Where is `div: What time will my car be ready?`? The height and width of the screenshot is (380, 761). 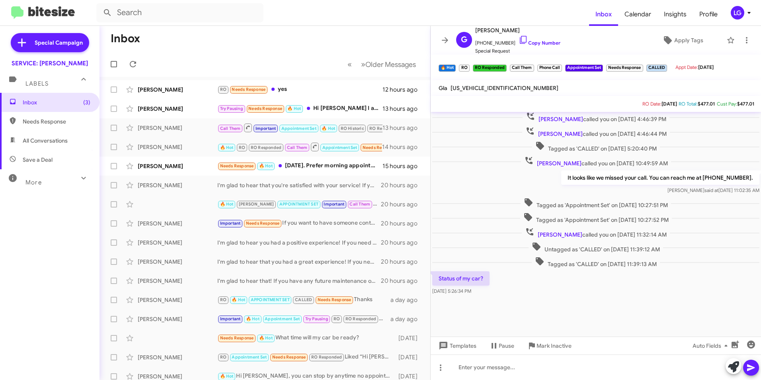
div: What time will my car be ready? is located at coordinates (306, 337).